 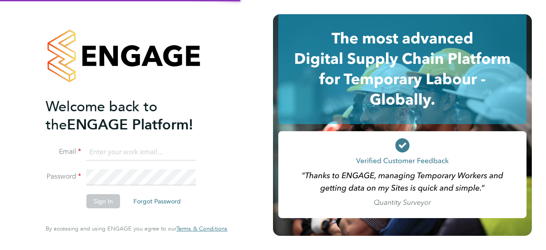 I want to click on a: Terms & Conditions, so click(x=202, y=229).